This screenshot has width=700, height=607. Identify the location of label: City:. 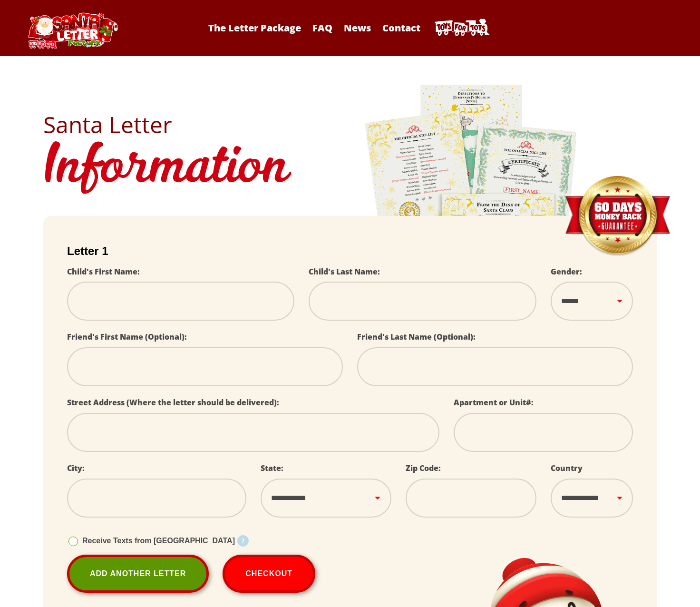
(76, 468).